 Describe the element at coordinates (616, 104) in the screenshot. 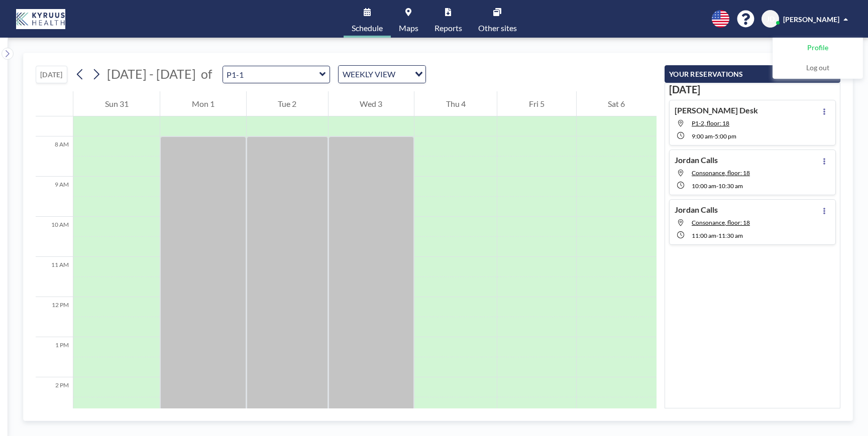

I see `div: Sat 6` at that location.